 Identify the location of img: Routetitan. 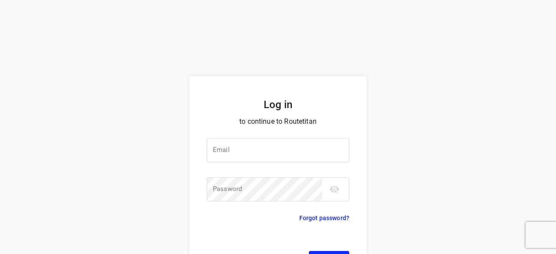
(278, 49).